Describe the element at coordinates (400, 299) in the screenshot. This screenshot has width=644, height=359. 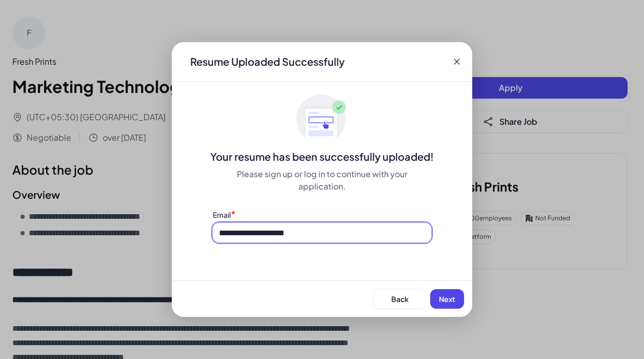
I see `span: Back` at that location.